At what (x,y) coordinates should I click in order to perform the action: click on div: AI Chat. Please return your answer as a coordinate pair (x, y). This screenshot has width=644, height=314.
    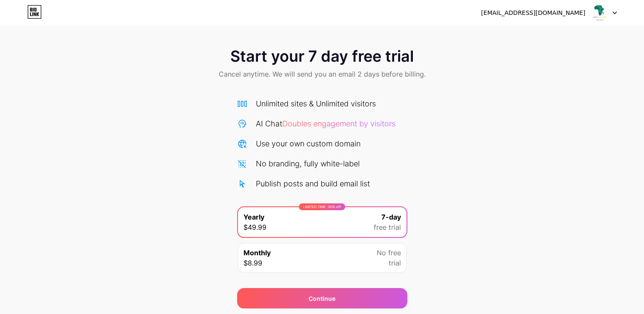
    Looking at the image, I should click on (326, 123).